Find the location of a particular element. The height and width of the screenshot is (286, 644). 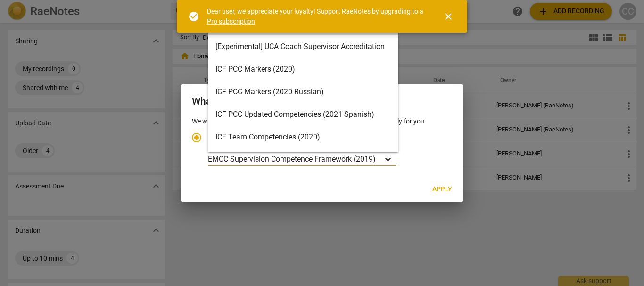

p: EMCC Supervision Competence Framework (2019) is located at coordinates (291, 158).